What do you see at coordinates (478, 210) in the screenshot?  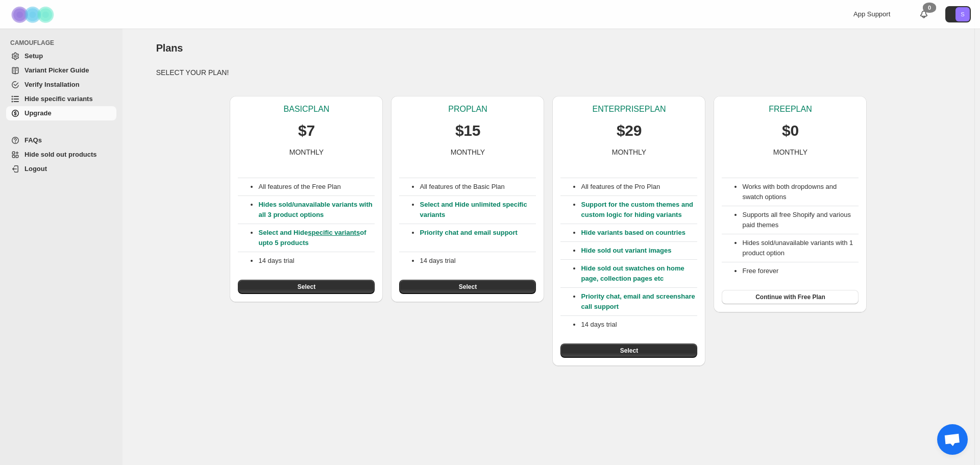 I see `p: Select and Hide unlimited specific variants` at bounding box center [478, 210].